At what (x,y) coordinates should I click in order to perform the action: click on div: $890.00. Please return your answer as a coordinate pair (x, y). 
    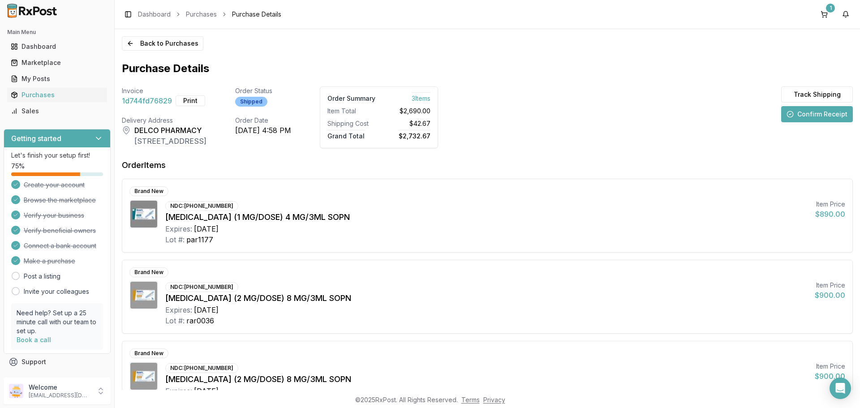
    Looking at the image, I should click on (830, 214).